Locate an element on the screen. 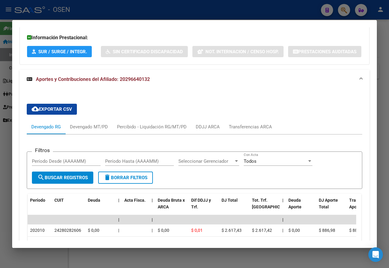 This screenshot has height=268, width=389. span: Buscar Registros is located at coordinates (63, 177).